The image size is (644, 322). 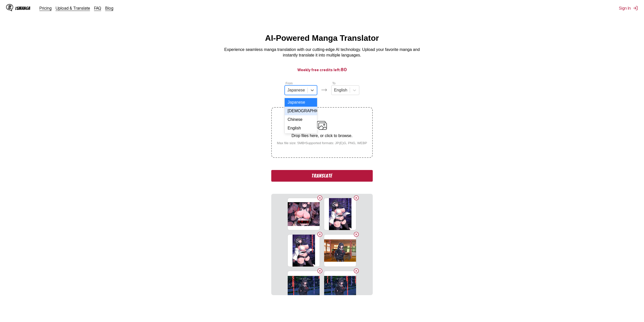 What do you see at coordinates (10, 8) in the screenshot?
I see `img: IsManga Logo` at bounding box center [10, 8].